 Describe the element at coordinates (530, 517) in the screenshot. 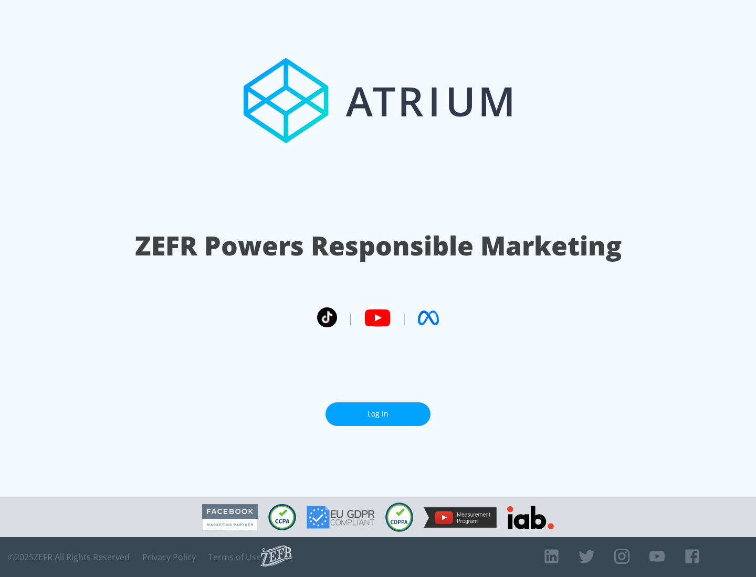

I see `img: IAB` at that location.